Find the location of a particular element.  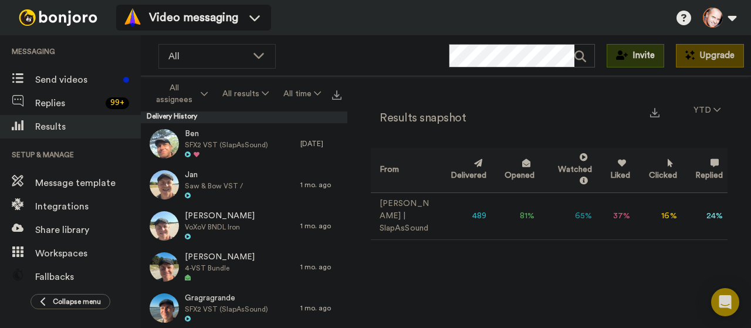

span: Video messaging is located at coordinates (194, 18).